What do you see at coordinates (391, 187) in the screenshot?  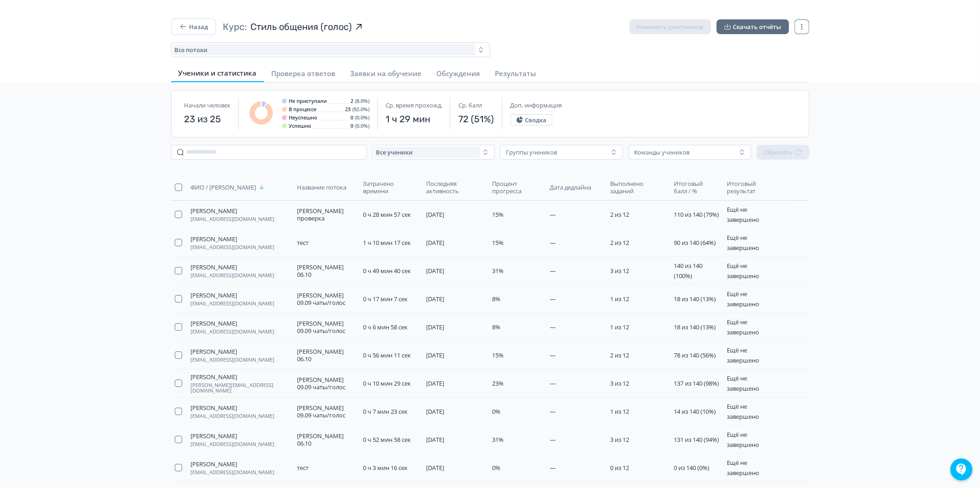 I see `button: Затрачено времени` at bounding box center [391, 187].